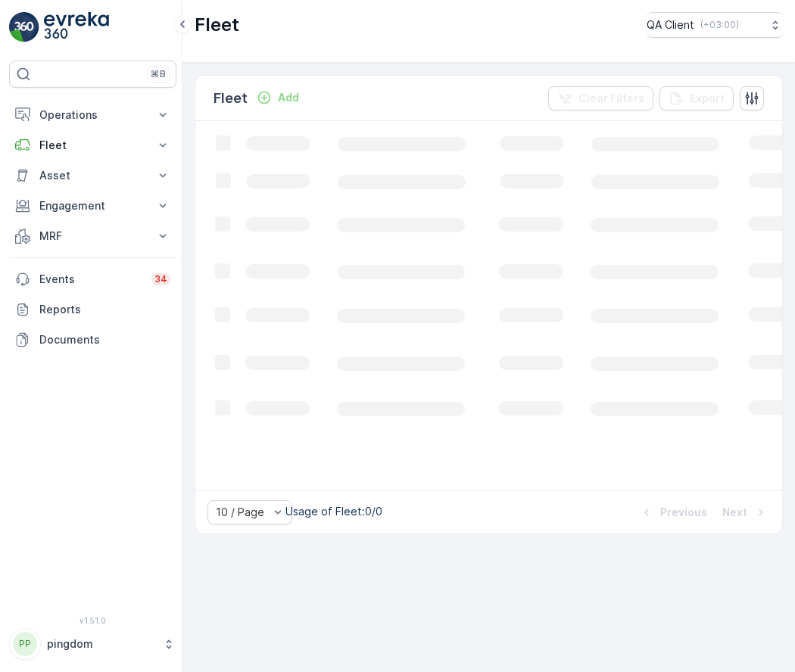 The image size is (795, 672). I want to click on p: ( +03:00 ), so click(719, 25).